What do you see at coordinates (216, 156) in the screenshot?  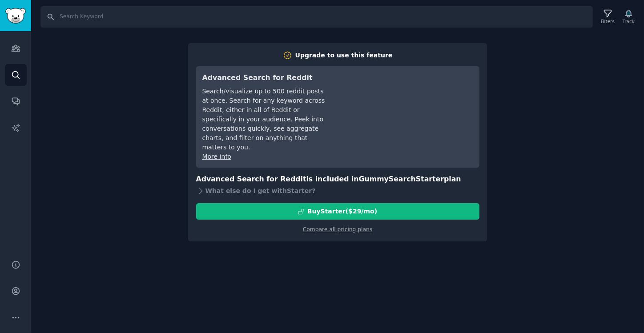 I see `a: More info` at bounding box center [216, 156].